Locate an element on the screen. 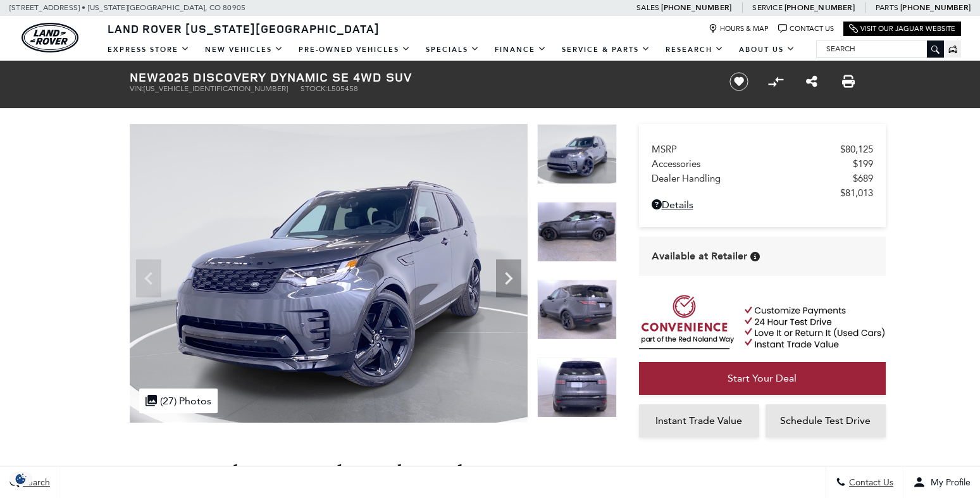 This screenshot has width=980, height=498. a: Finance is located at coordinates (520, 50).